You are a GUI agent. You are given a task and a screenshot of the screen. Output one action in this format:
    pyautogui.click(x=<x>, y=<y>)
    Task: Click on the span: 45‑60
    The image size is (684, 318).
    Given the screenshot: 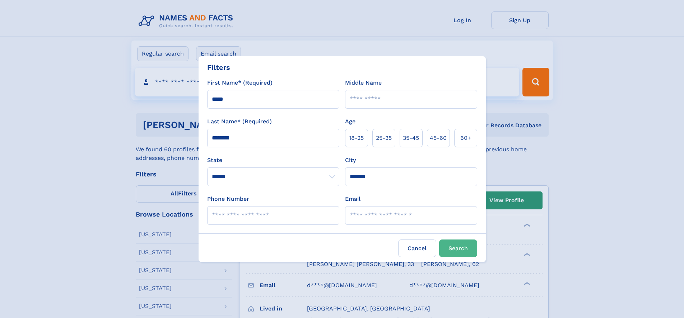 What is the action you would take?
    pyautogui.click(x=438, y=138)
    